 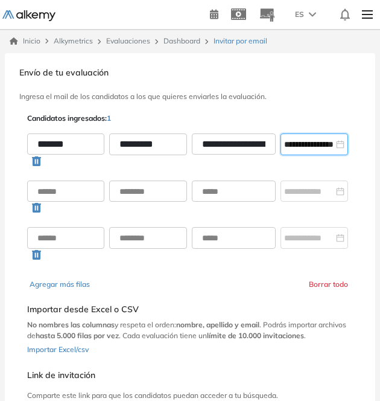 What do you see at coordinates (58, 349) in the screenshot?
I see `span: Importar Excel/csv` at bounding box center [58, 349].